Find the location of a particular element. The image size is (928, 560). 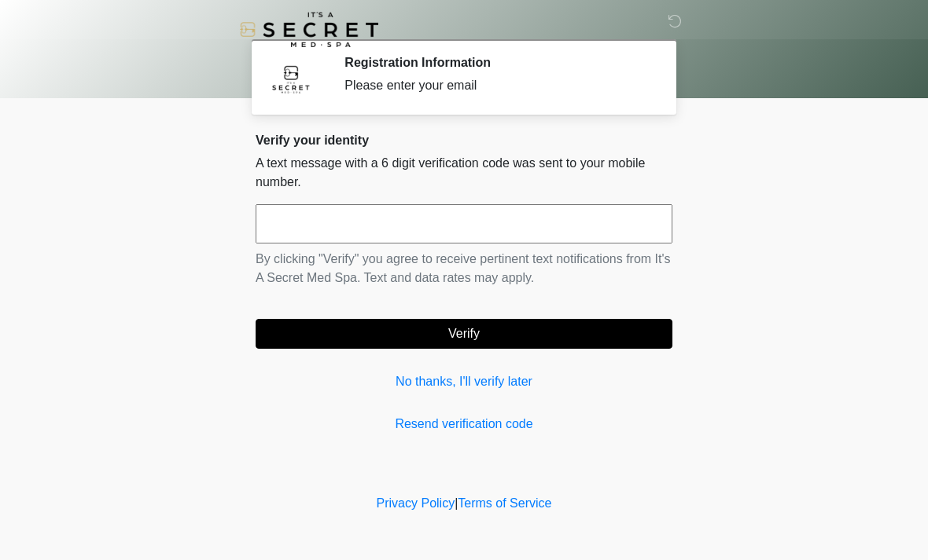

a: Privacy Policy is located at coordinates (416, 503).